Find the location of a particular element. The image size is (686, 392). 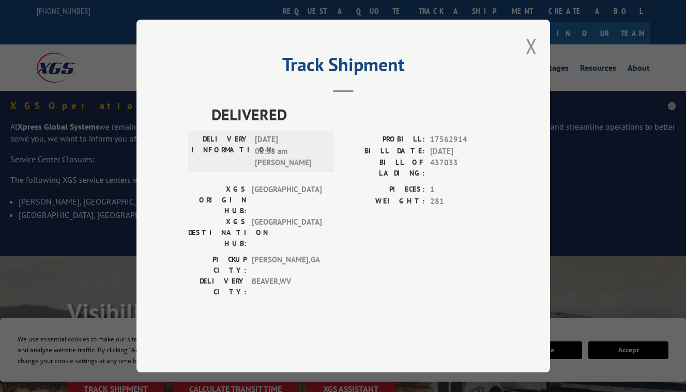

span: DELIVERED is located at coordinates (355, 114).